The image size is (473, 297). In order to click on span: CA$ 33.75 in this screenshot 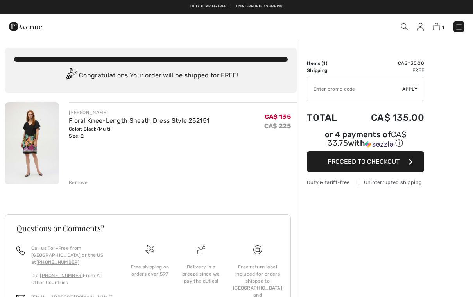, I will do `click(367, 139)`.